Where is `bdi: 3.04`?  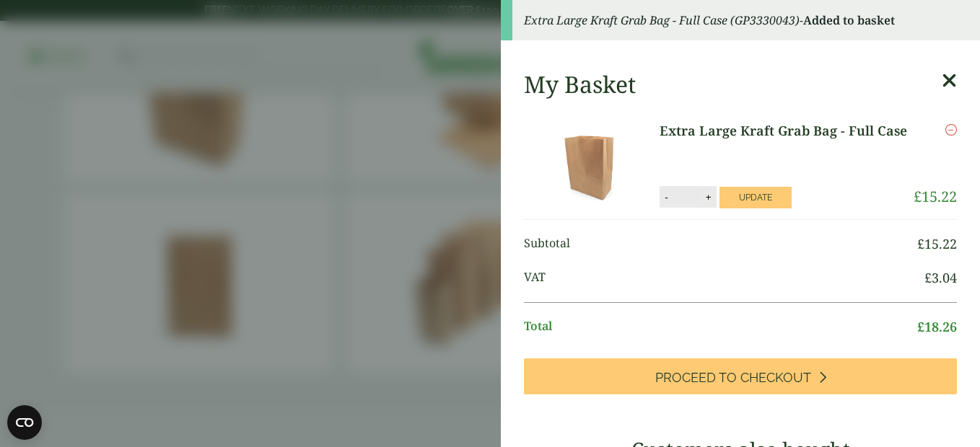 bdi: 3.04 is located at coordinates (940, 278).